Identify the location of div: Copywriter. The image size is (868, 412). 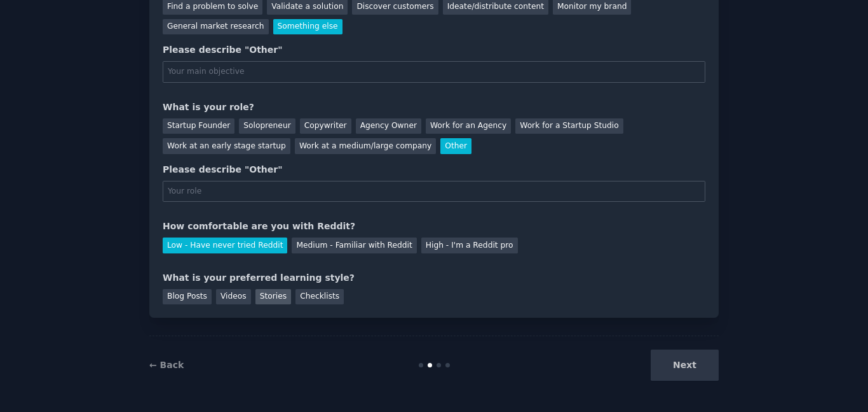
(325, 126).